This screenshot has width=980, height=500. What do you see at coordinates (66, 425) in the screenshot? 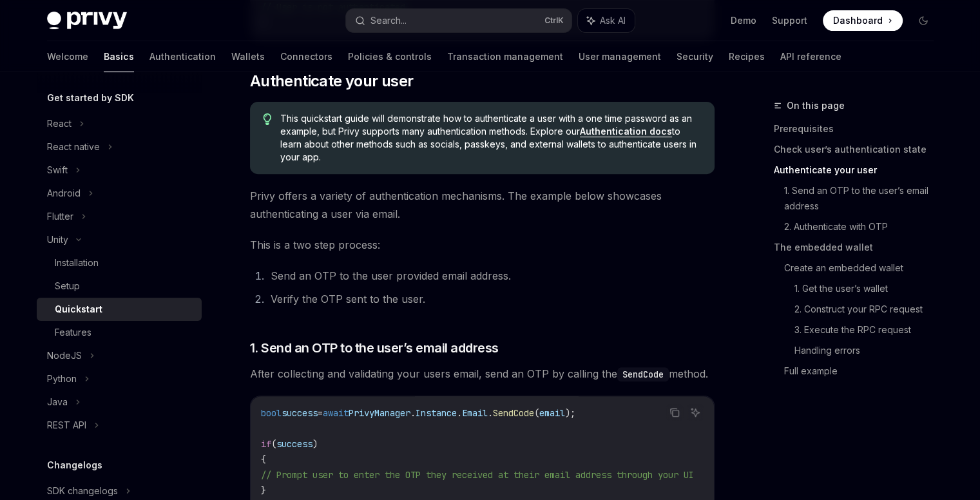
I see `div: REST API` at bounding box center [66, 425].